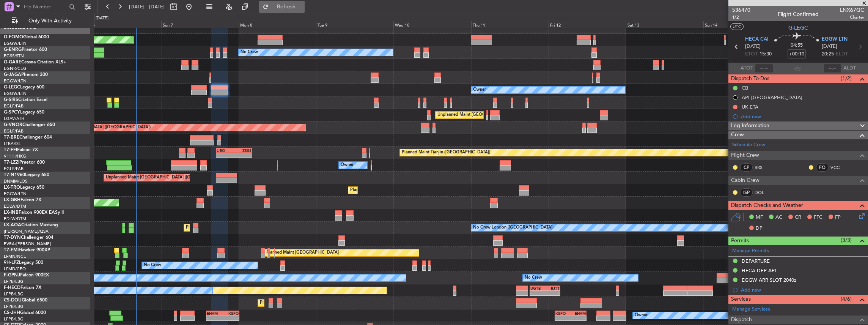  What do you see at coordinates (12, 113) in the screenshot?
I see `span: G-SPCY` at bounding box center [12, 113].